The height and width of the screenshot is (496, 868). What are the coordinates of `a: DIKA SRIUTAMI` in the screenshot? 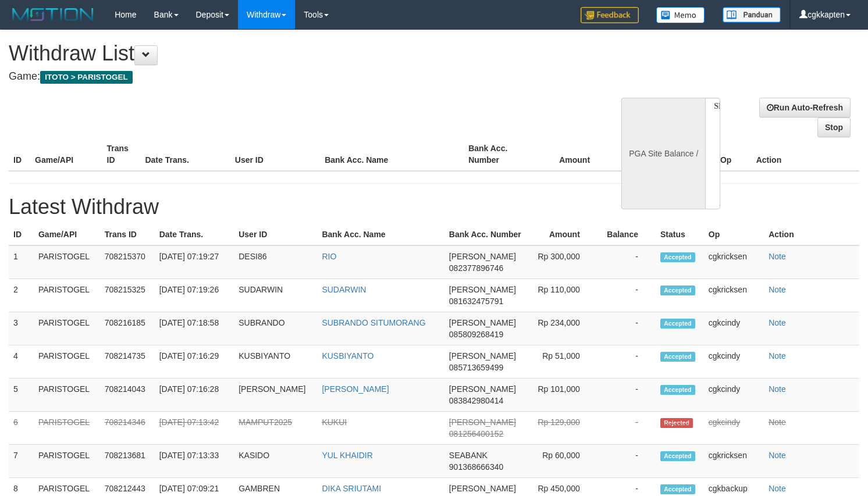 It's located at (352, 488).